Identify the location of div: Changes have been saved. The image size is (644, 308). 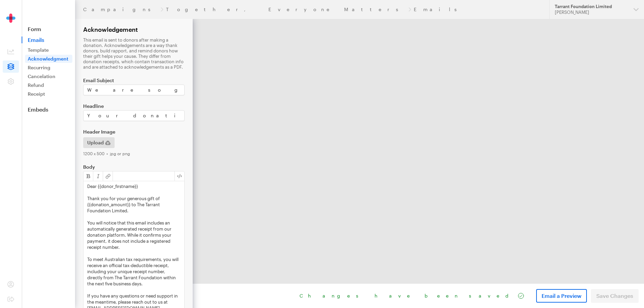
(412, 296).